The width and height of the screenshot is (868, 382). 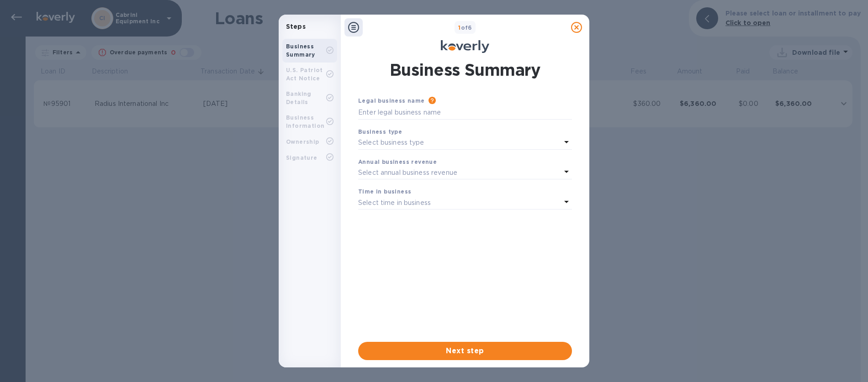 What do you see at coordinates (380, 131) in the screenshot?
I see `b: Business type` at bounding box center [380, 131].